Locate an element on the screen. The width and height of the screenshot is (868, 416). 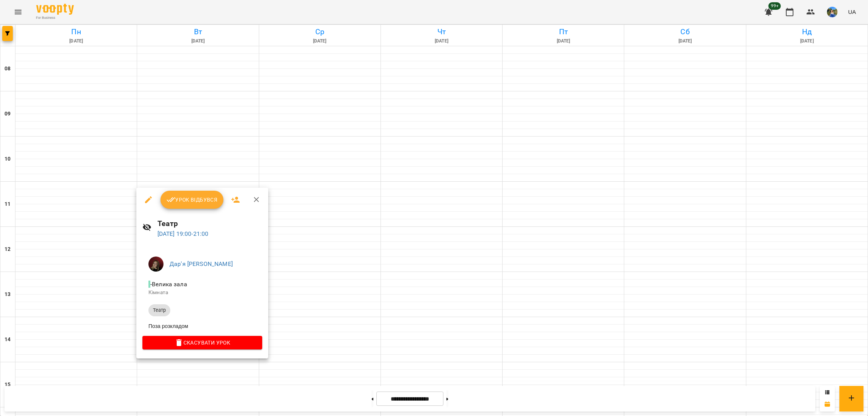
p: Кімната is located at coordinates (202, 293).